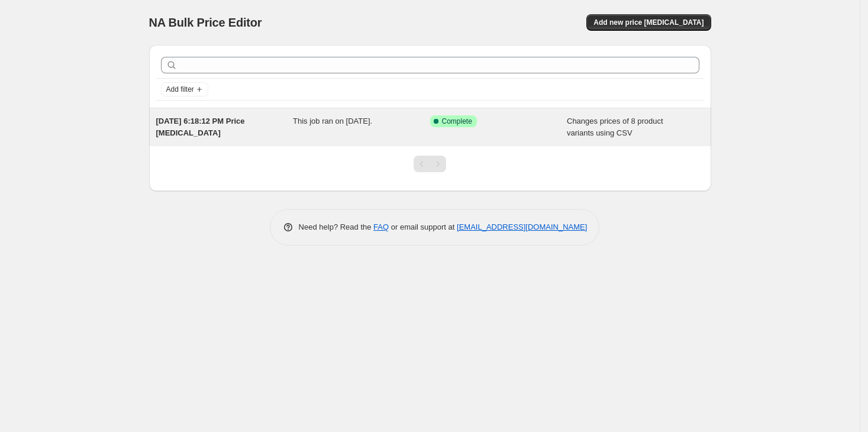  What do you see at coordinates (615, 126) in the screenshot?
I see `span: Changes prices of 8 product variants using CSV` at bounding box center [615, 126].